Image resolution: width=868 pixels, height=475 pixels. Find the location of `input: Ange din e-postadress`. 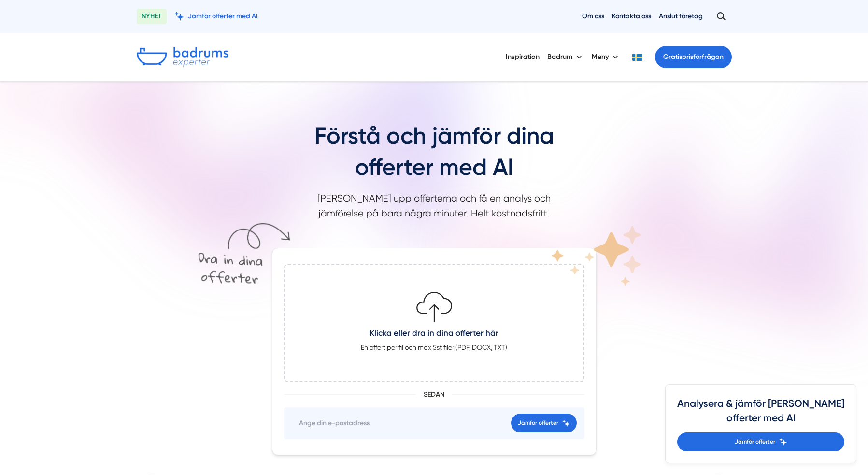

input: Ange din e-postadress is located at coordinates (398, 423).